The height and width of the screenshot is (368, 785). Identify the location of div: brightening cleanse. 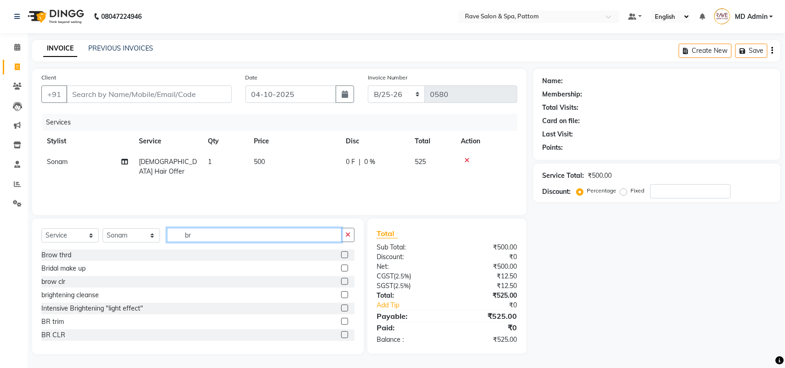
(70, 295).